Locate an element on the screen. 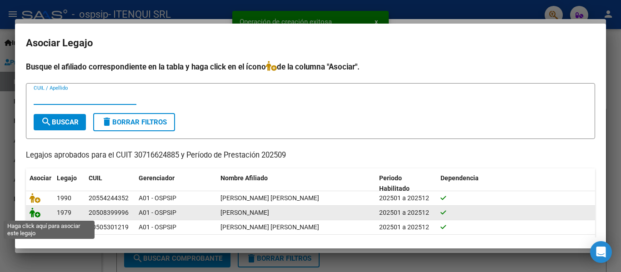 Image resolution: width=621 pixels, height=272 pixels. mat-icon: search is located at coordinates (46, 122).